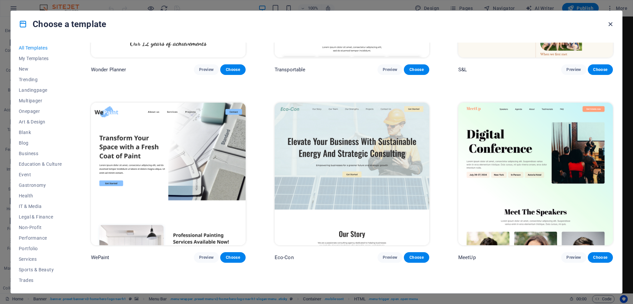 The image size is (633, 304). Describe the element at coordinates (40, 48) in the screenshot. I see `button: All Templates` at that location.